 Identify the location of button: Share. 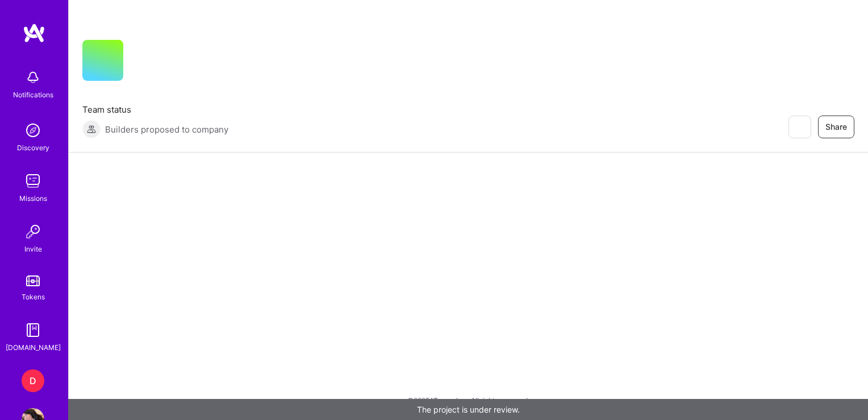
(836, 127).